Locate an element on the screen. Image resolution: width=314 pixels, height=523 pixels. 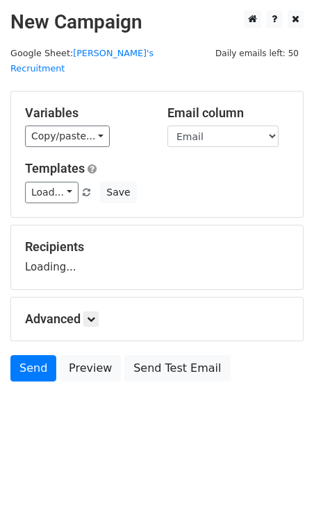
a: Daily emails left: 50 is located at coordinates (257, 53).